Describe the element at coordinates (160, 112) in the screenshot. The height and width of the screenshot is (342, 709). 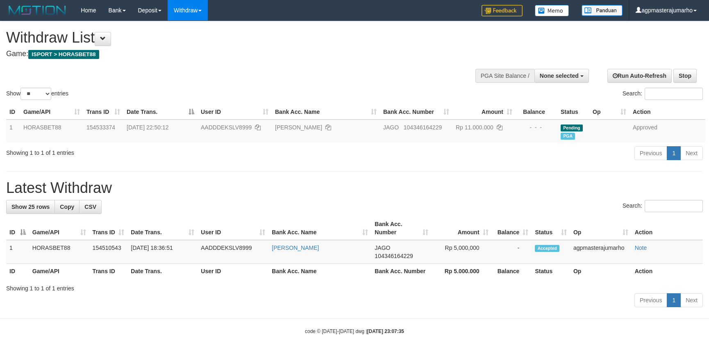
I see `th: Date Trans.: activate to sort column descending` at that location.